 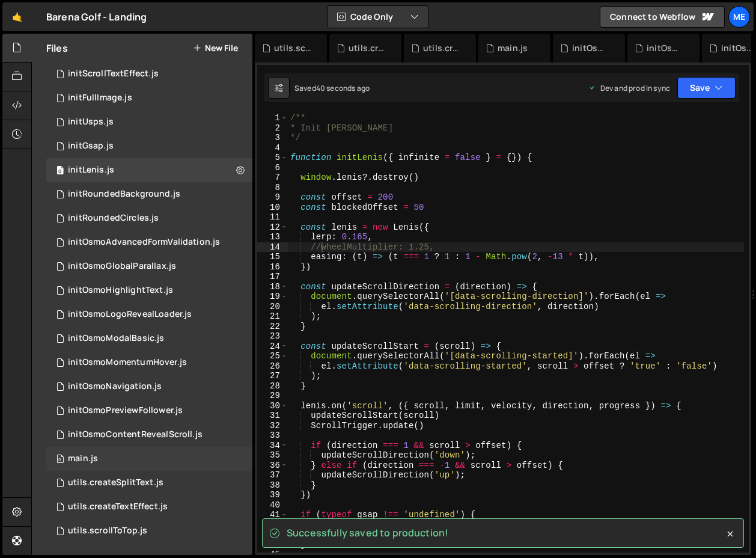 I want to click on div: 17023/46768.js, so click(x=149, y=387).